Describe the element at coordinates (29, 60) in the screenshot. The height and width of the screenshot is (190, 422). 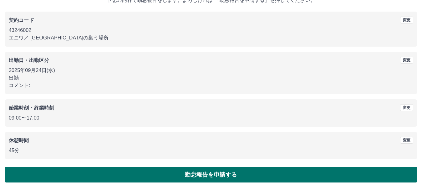
I see `b: 出勤日・出勤区分` at that location.